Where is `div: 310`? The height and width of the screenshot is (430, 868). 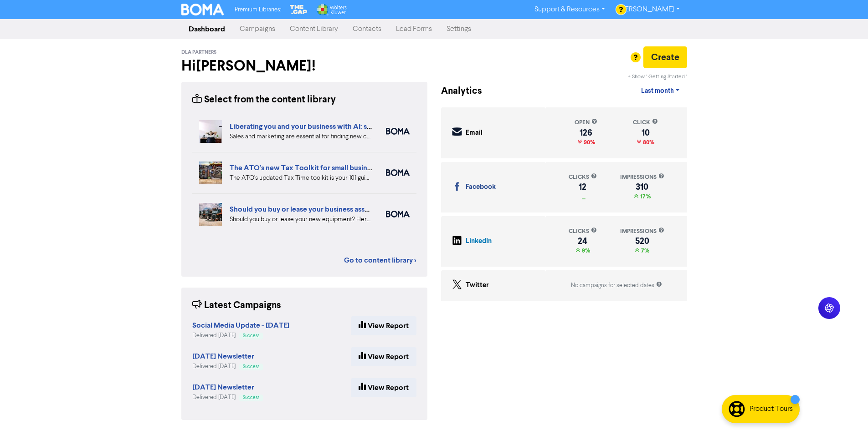
div: 310 is located at coordinates (642, 187).